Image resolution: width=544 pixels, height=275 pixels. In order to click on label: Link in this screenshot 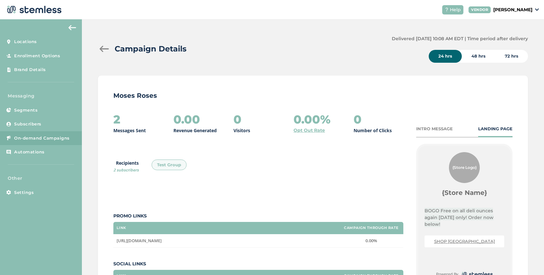, I will do `click(121, 227)`.